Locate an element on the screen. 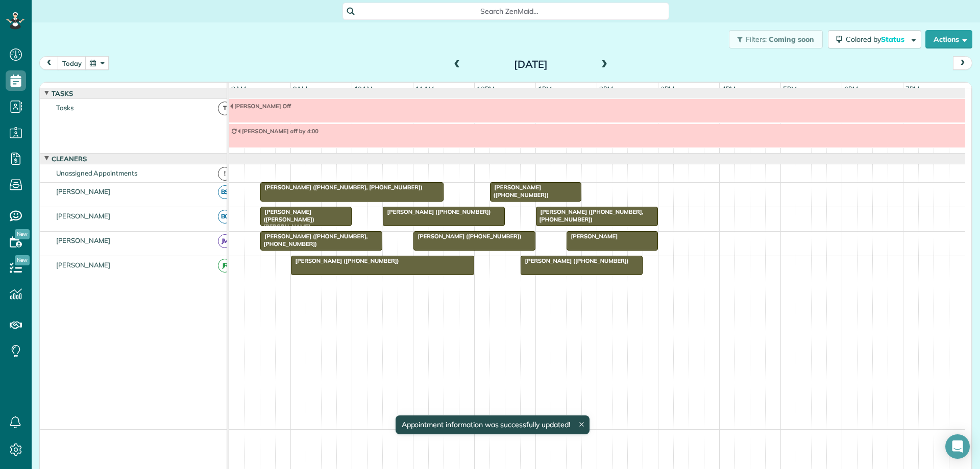 Image resolution: width=980 pixels, height=469 pixels. span: Coming soon is located at coordinates (791, 39).